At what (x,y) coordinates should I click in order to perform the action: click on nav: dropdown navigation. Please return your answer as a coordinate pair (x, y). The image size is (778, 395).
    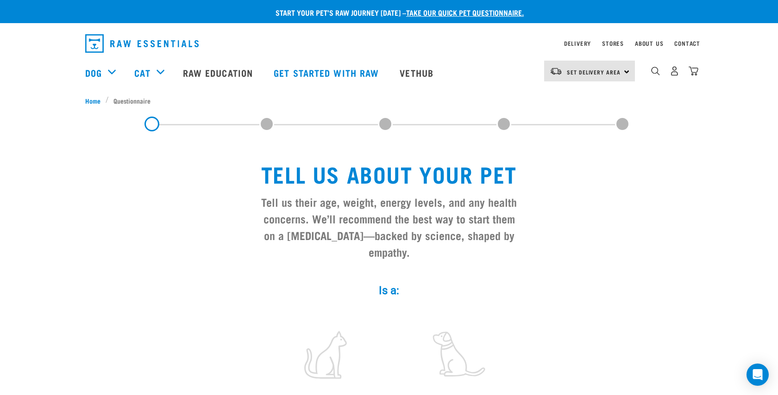
    Looking at the image, I should click on (389, 44).